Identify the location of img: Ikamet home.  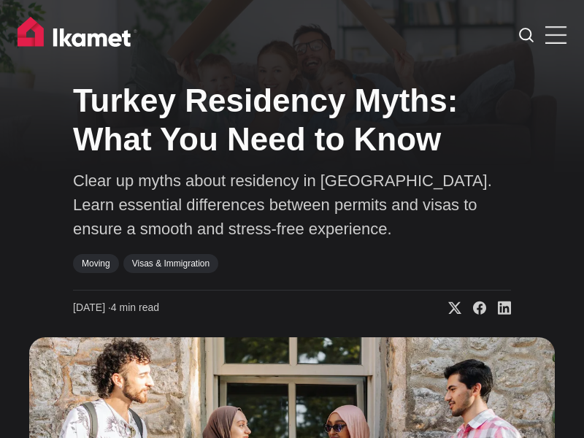
(77, 35).